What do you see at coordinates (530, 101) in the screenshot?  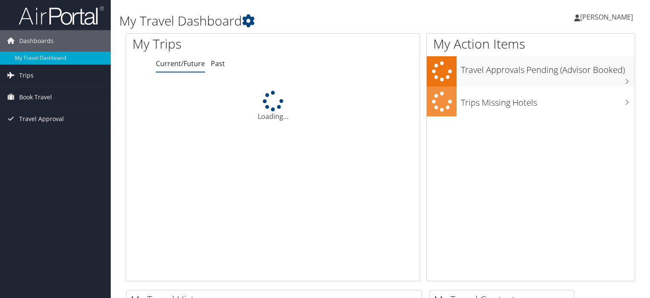 I see `a: Trips Missing Hotels` at bounding box center [530, 101].